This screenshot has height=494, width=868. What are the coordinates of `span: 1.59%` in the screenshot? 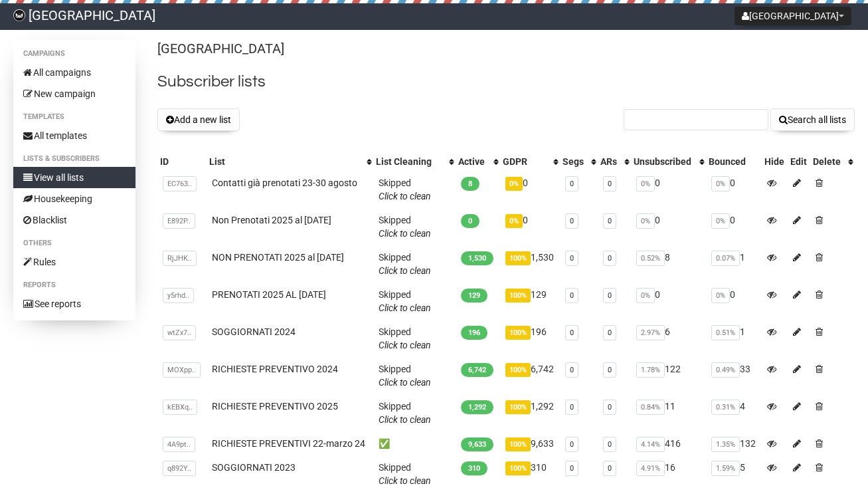 It's located at (725, 468).